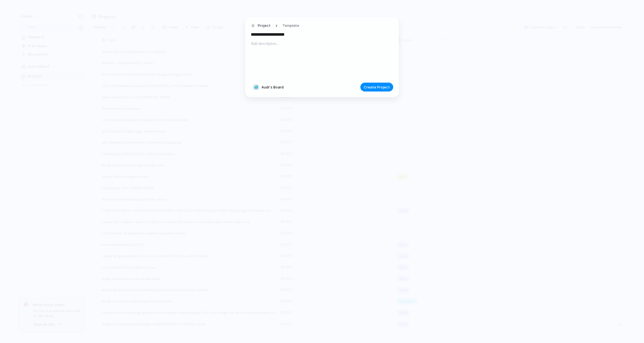 The width and height of the screenshot is (644, 343). Describe the element at coordinates (261, 26) in the screenshot. I see `button: Project` at that location.